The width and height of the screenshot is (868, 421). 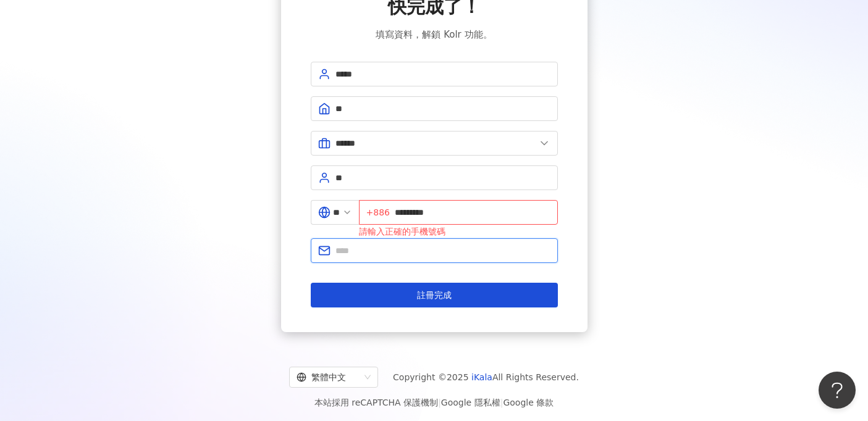 I want to click on span: 本站採用 reCAPTCHA 保護機制, so click(x=434, y=403).